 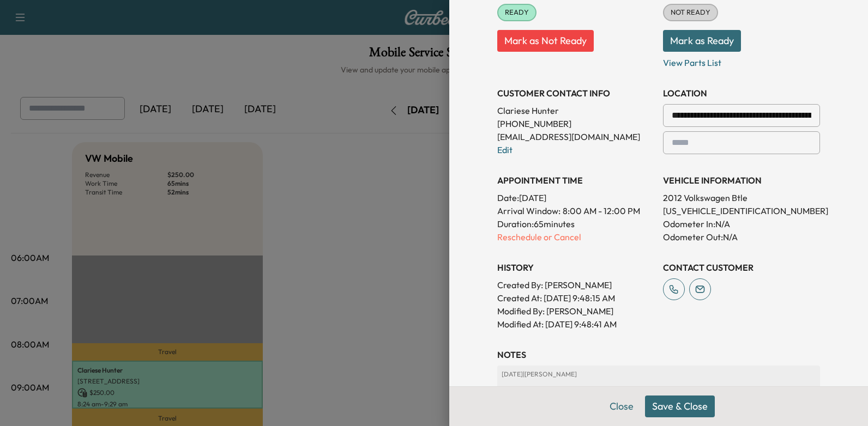 What do you see at coordinates (741, 93) in the screenshot?
I see `h3: LOCATION` at bounding box center [741, 93].